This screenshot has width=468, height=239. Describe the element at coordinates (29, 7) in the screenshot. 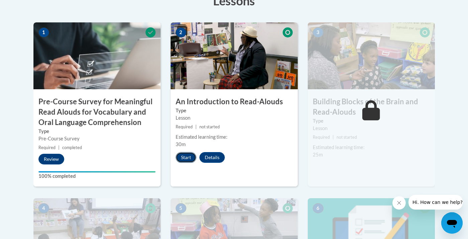

I see `span: Hi. How can we help?` at that location.